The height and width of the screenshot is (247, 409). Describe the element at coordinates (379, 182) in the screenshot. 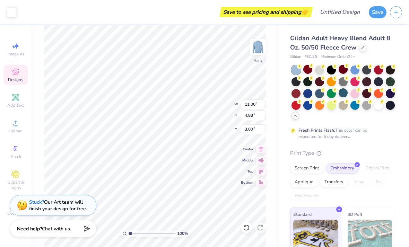

I see `div: Foil` at that location.